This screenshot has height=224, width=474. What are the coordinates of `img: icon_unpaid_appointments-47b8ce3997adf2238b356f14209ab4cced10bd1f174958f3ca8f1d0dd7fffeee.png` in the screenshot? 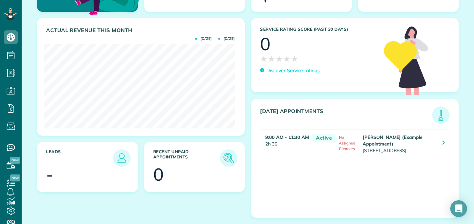 It's located at (228, 158).